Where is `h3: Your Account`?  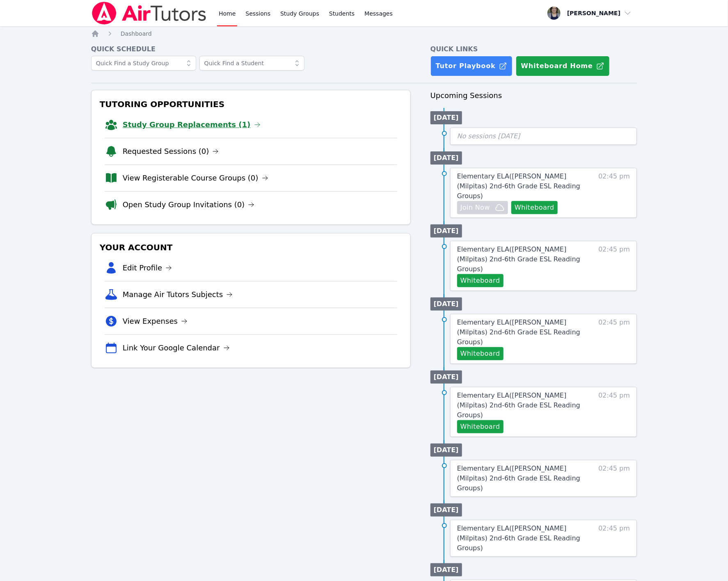 h3: Your Account is located at coordinates (251, 248).